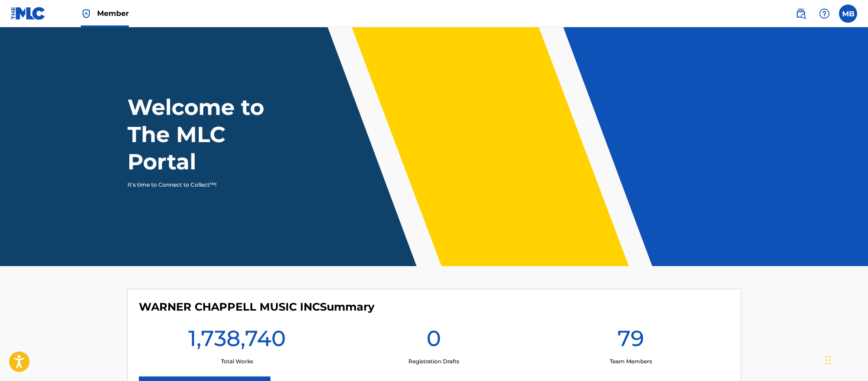  Describe the element at coordinates (86, 14) in the screenshot. I see `img: Top Rightsholder` at that location.